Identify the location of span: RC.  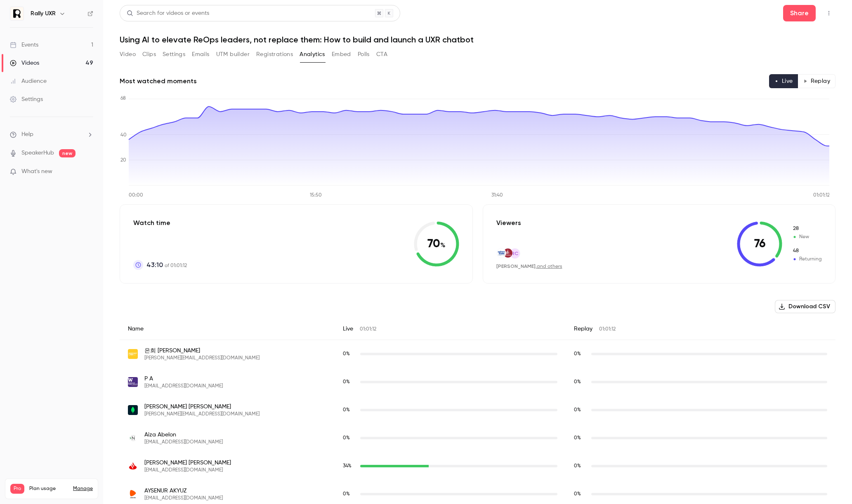
(515, 253).